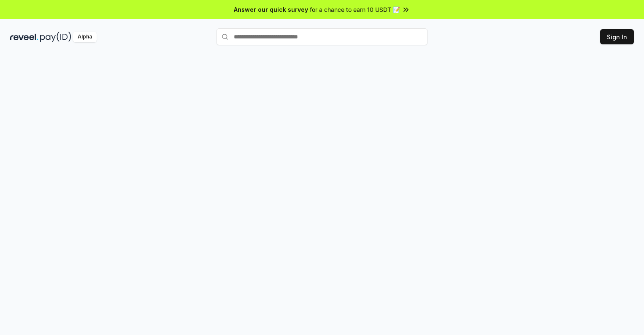  Describe the element at coordinates (617, 37) in the screenshot. I see `button: Sign In` at that location.